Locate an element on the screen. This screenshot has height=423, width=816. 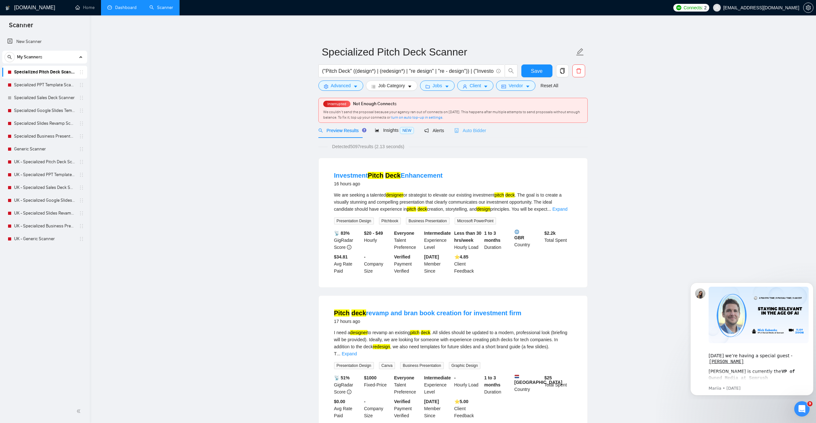
b: 📡 51% is located at coordinates (342, 378).